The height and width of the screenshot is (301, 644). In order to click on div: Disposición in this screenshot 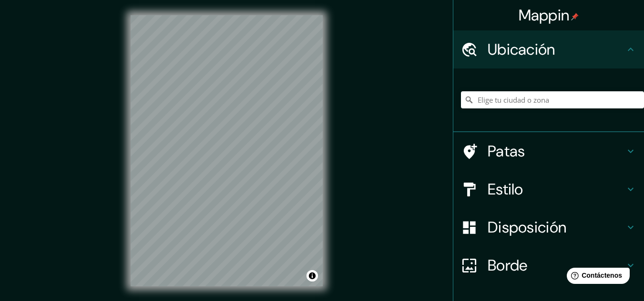, I will do `click(548, 228)`.